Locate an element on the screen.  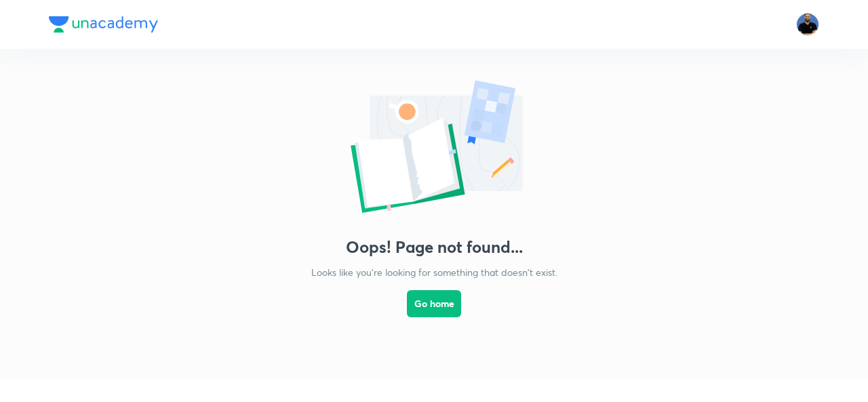
img: Md Afroj is located at coordinates (808, 24).